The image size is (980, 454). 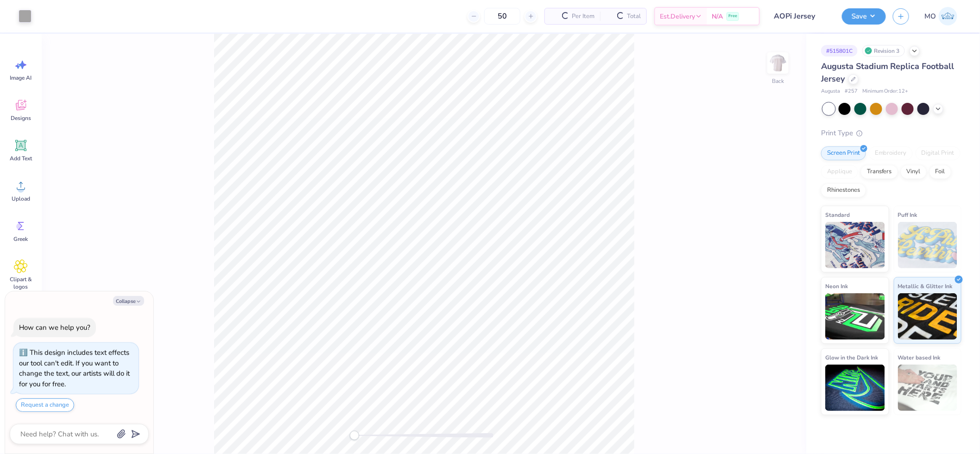 I want to click on span: Free, so click(x=733, y=16).